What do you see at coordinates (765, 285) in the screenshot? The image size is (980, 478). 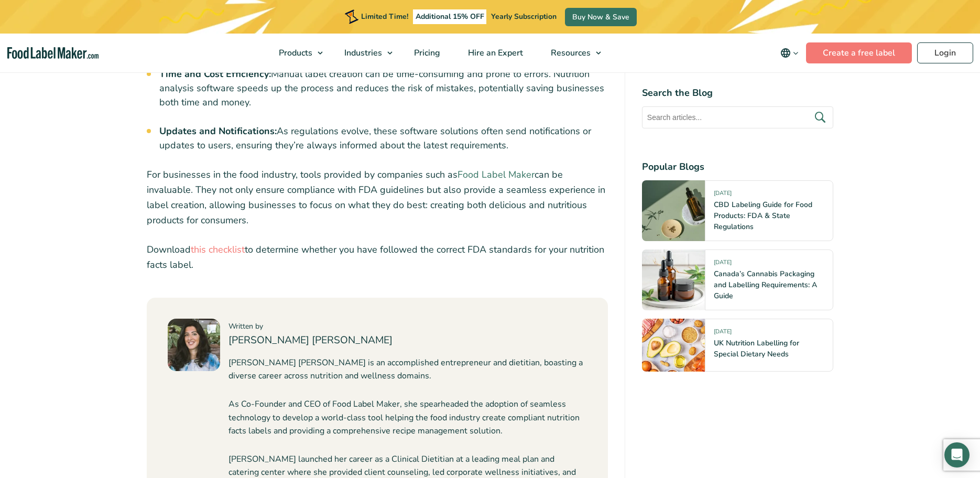 I see `a: Canada’s Cannabis Packaging and Labelling Requirements: A Guide` at bounding box center [765, 285].